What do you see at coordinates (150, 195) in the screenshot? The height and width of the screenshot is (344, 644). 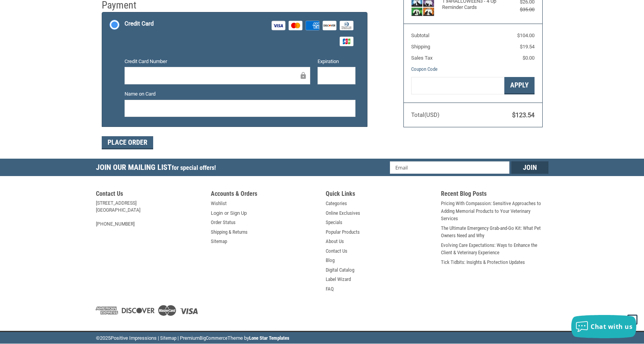 I see `h5: Contact Us` at bounding box center [150, 195].